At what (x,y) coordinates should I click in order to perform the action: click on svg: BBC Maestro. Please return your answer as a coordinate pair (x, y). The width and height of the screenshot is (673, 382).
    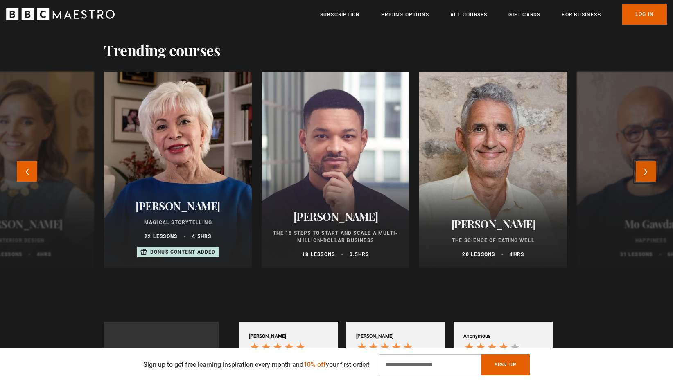
    Looking at the image, I should click on (60, 14).